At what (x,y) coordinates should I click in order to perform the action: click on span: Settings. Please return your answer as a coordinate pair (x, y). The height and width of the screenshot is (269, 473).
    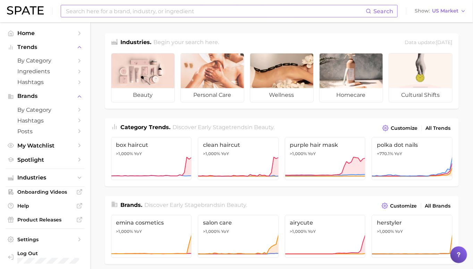
    Looking at the image, I should click on (45, 239).